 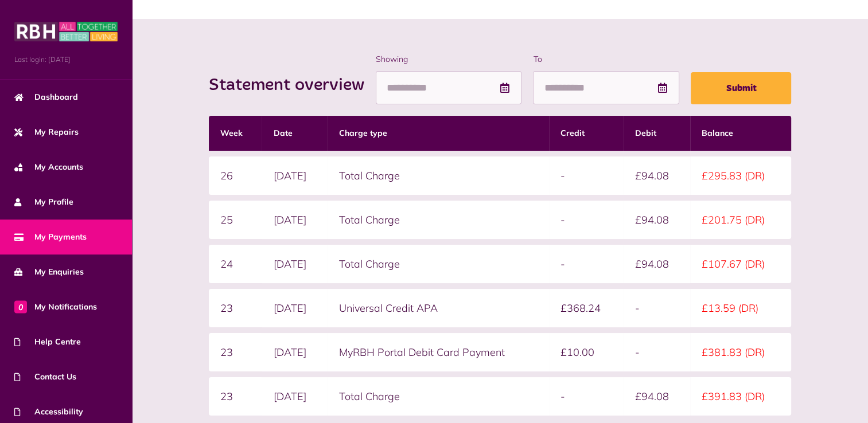 I want to click on span: 0, so click(x=21, y=307).